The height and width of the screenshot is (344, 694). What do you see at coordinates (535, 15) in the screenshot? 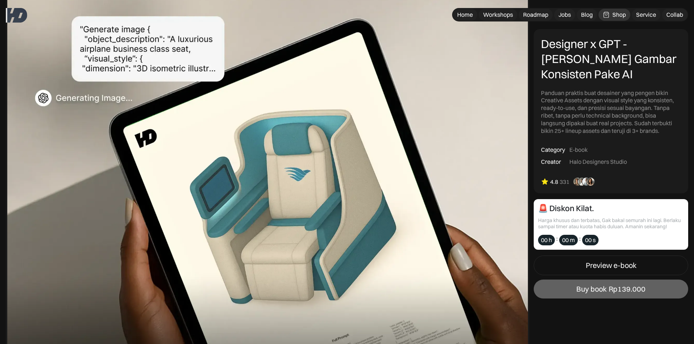
I see `a: Roadmap` at bounding box center [535, 15].